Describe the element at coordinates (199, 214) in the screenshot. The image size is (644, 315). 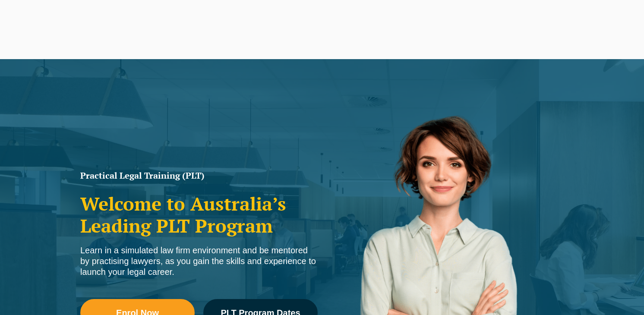
I see `h2: Welcome to Australia’s Leading PLT Program` at that location.